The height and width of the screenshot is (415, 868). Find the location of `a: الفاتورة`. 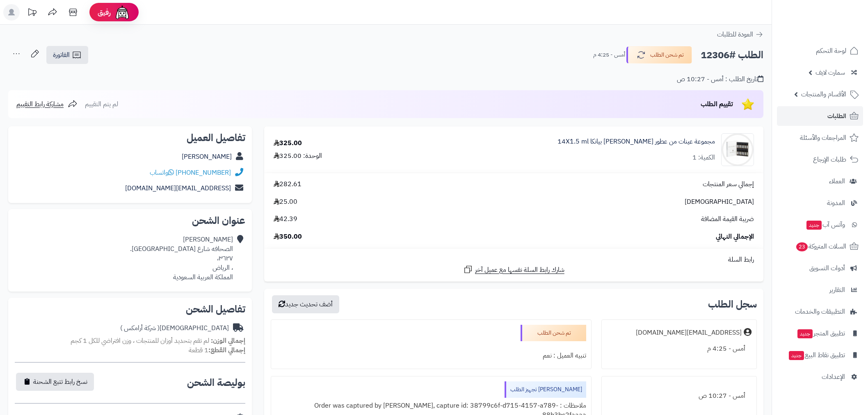

a: الفاتورة is located at coordinates (67, 55).